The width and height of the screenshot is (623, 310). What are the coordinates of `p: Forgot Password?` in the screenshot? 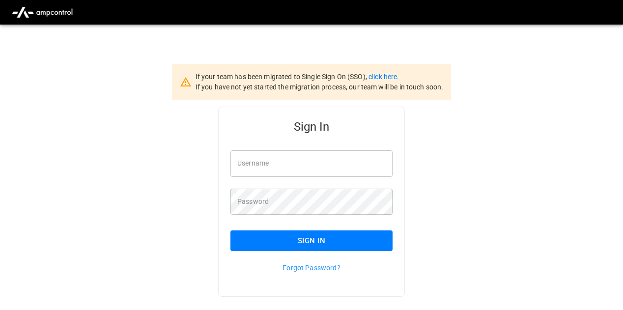 It's located at (312, 268).